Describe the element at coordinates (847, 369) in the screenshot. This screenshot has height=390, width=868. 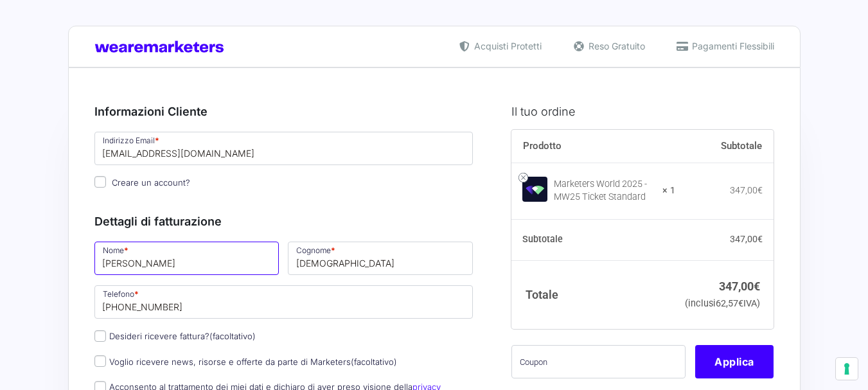
I see `button: Le tue preferenze relative al consenso per le tecnologie di tracciamento` at that location.